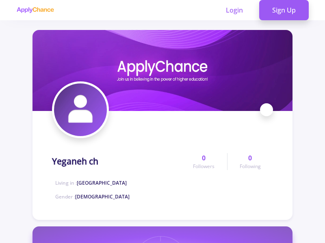 The width and height of the screenshot is (325, 243). Describe the element at coordinates (35, 10) in the screenshot. I see `img: applychance logo text only` at that location.